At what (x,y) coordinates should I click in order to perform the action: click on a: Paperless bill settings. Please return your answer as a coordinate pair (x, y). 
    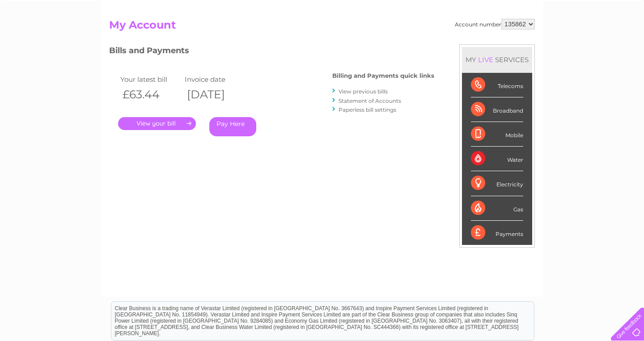
    Looking at the image, I should click on (367, 110).